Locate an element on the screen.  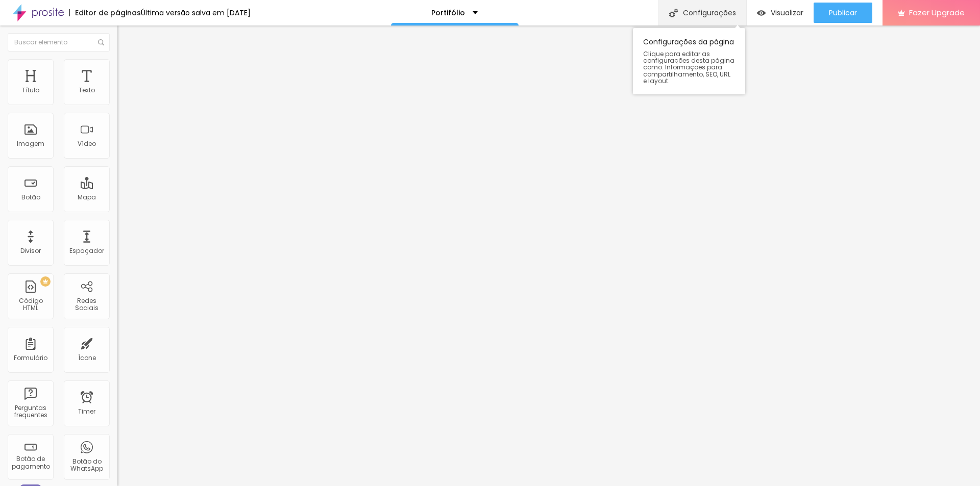
div: Redes Sociais is located at coordinates (86, 304).